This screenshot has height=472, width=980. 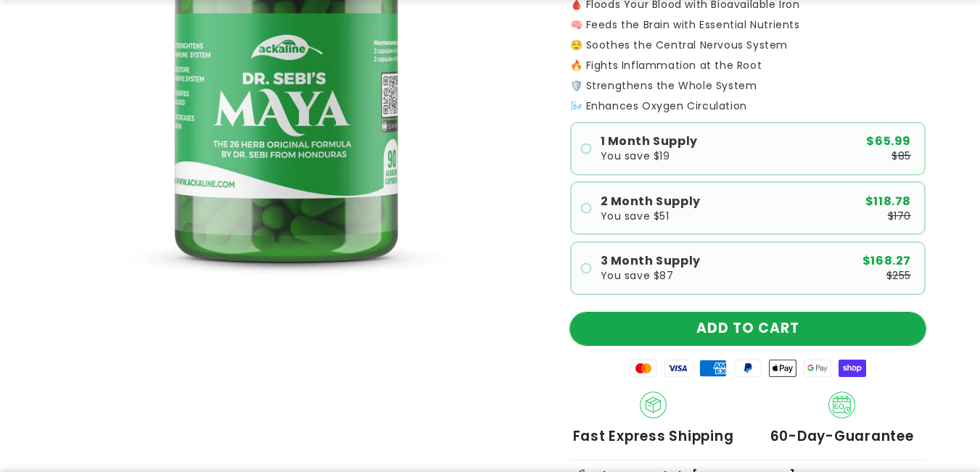 I want to click on span: 2 Month Supply, so click(x=650, y=202).